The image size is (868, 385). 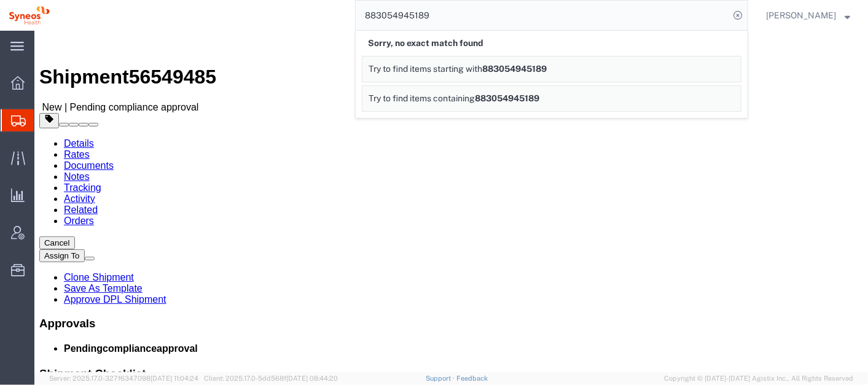 I want to click on img: logo, so click(x=29, y=15).